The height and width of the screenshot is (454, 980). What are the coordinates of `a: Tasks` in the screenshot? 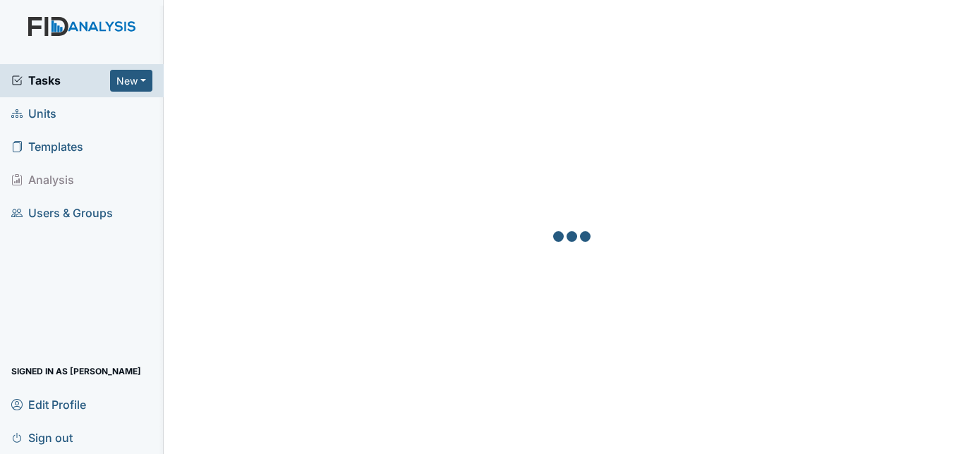 It's located at (61, 80).